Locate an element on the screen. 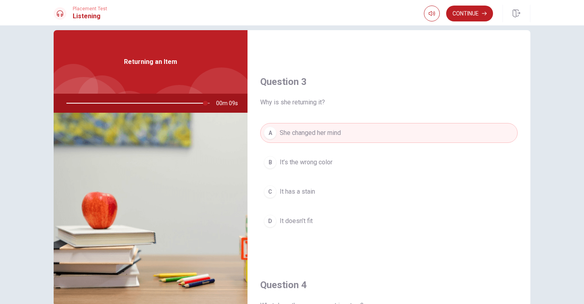 This screenshot has height=304, width=584. span: 00m 09s is located at coordinates (230, 103).